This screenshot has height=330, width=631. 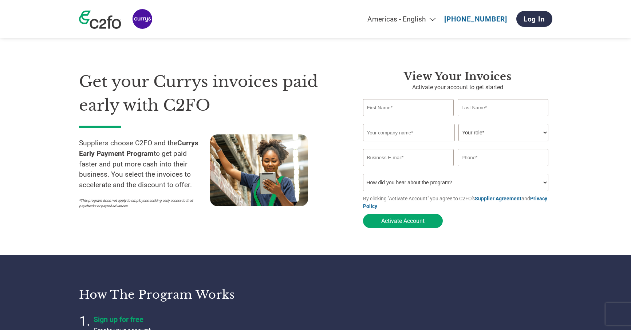 What do you see at coordinates (503, 157) in the screenshot?
I see `input: Phone*` at bounding box center [503, 157].